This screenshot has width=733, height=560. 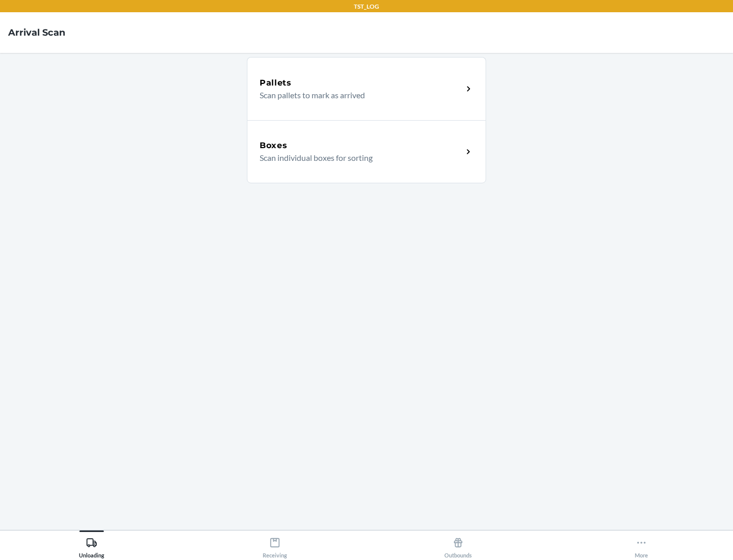 What do you see at coordinates (458, 546) in the screenshot?
I see `div: Outbounds` at bounding box center [458, 546].